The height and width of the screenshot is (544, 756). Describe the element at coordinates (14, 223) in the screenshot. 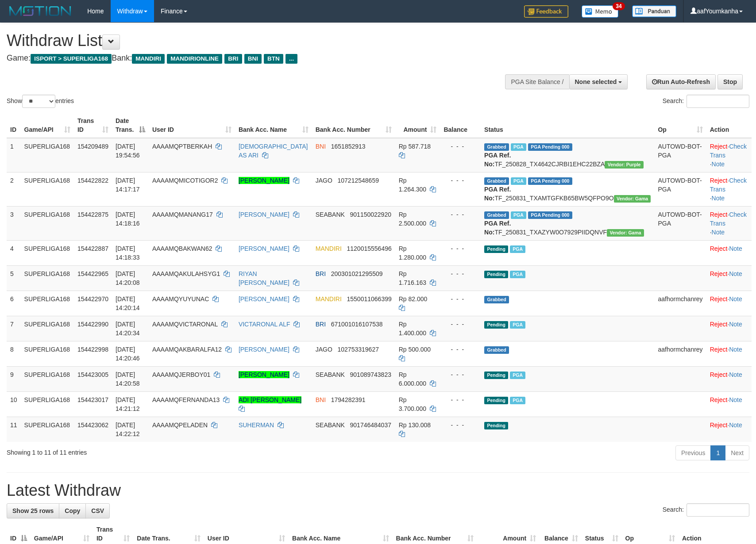

I see `td: 3` at that location.